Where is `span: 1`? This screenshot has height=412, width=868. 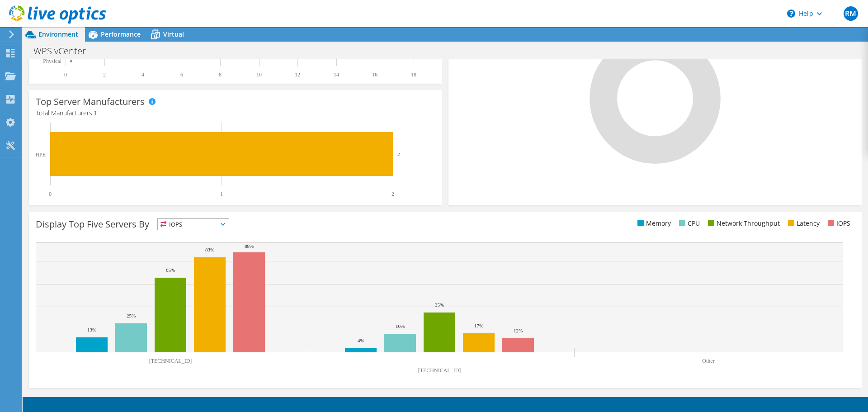 span: 1 is located at coordinates (96, 113).